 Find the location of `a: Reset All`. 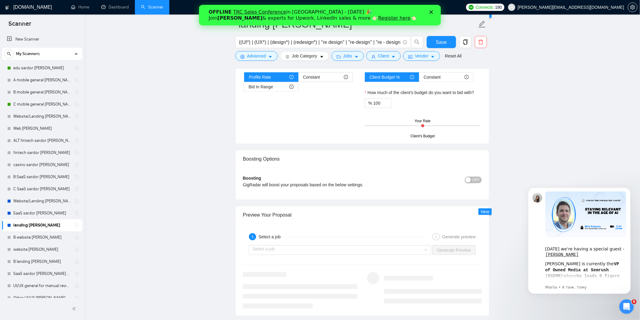

a: Reset All is located at coordinates (453, 56).